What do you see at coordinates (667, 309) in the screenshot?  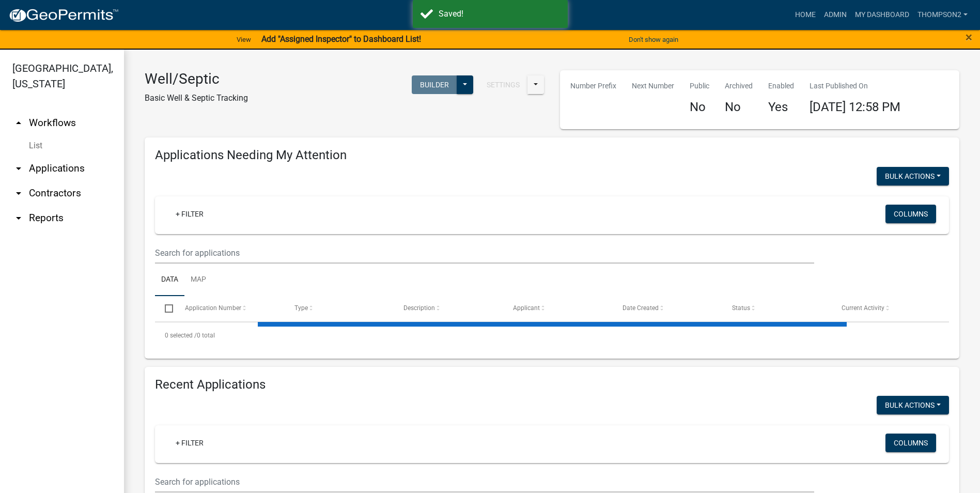 I see `datatable-header-cell: Date Created` at bounding box center [667, 309].